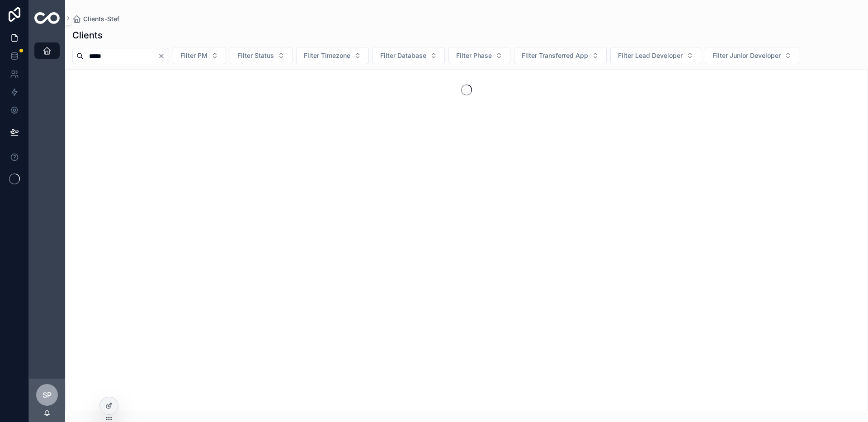 This screenshot has height=422, width=868. What do you see at coordinates (96, 19) in the screenshot?
I see `a: Clients-Stef` at bounding box center [96, 19].